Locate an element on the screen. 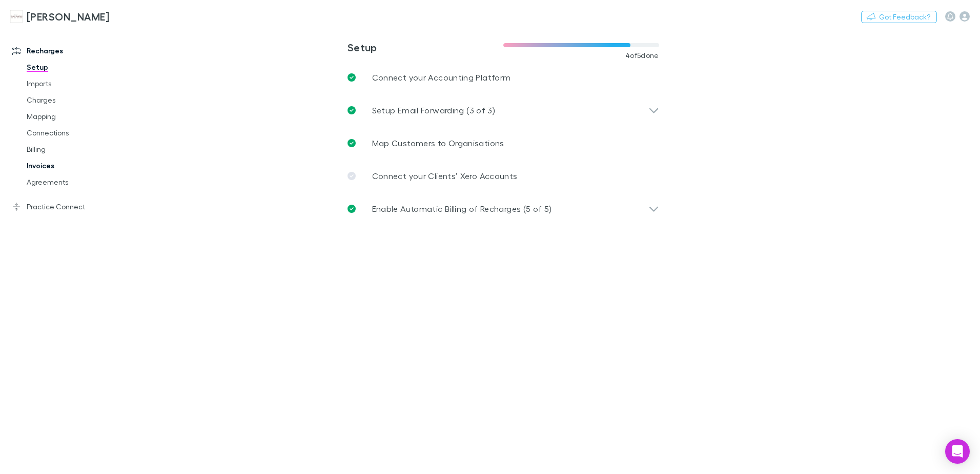 Image resolution: width=980 pixels, height=474 pixels. p: Connect your Accounting Platform is located at coordinates (442, 78).